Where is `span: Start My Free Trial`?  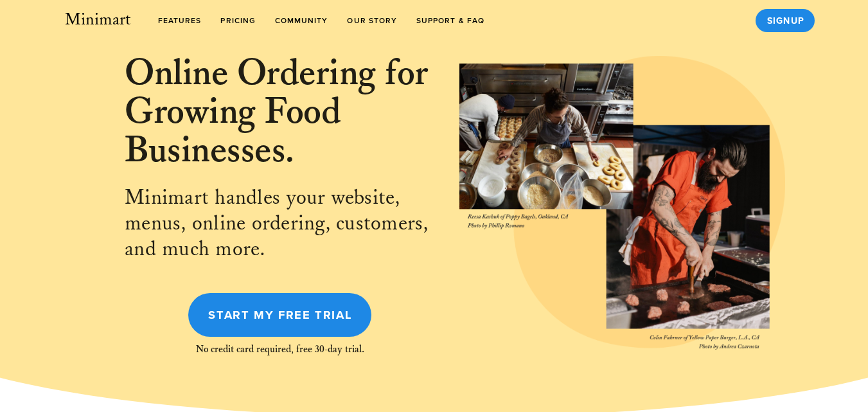 span: Start My Free Trial is located at coordinates (280, 314).